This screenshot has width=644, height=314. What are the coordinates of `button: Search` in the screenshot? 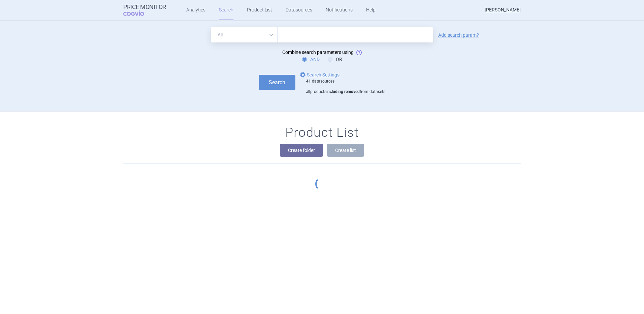 It's located at (277, 82).